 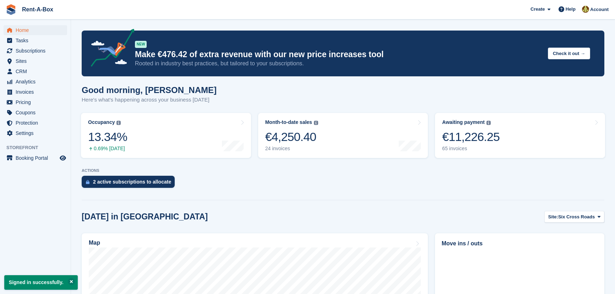 I want to click on button: Site: Six Cross Roads, so click(x=574, y=217).